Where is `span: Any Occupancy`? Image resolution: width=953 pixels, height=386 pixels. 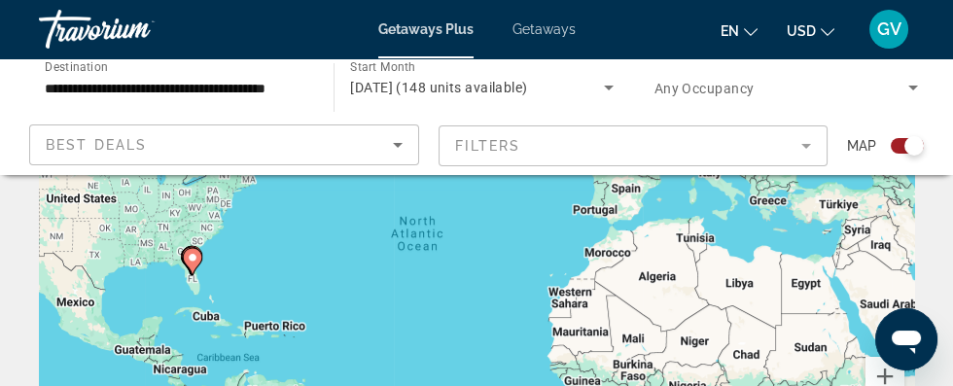 span: Any Occupancy is located at coordinates (704, 88).